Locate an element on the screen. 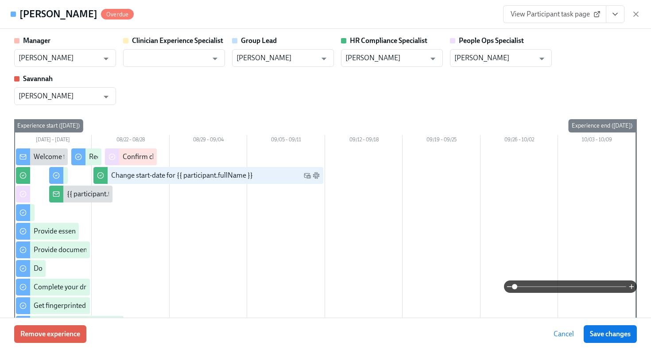 The height and width of the screenshot is (350, 651). span: View Participant task page is located at coordinates (554, 14).